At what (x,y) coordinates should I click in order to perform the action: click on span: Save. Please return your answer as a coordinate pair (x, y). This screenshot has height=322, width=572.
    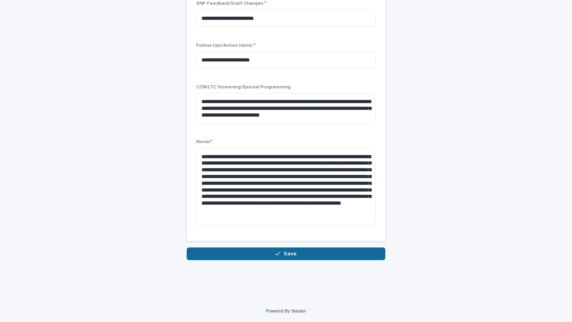
    Looking at the image, I should click on (290, 254).